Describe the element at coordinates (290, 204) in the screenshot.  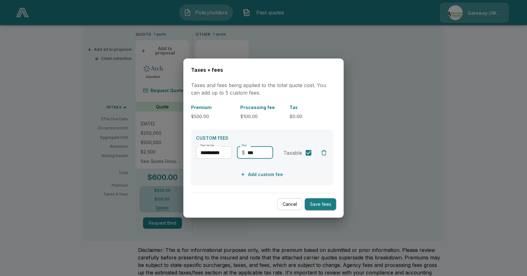
I see `button: Cancel` at that location.